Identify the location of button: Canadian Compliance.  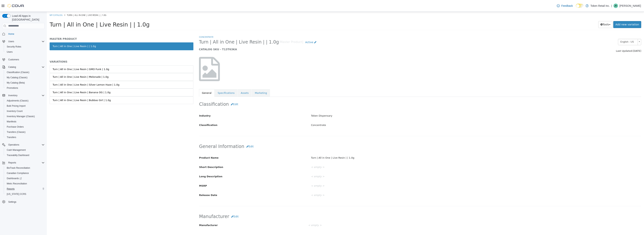
(25, 173).